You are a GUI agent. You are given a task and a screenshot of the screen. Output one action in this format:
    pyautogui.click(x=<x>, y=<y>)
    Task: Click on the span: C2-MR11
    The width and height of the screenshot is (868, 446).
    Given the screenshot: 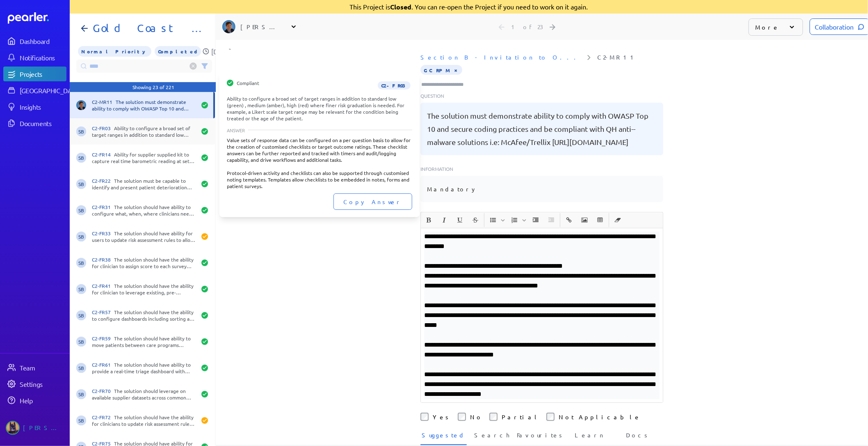 What is the action you would take?
    pyautogui.click(x=104, y=102)
    